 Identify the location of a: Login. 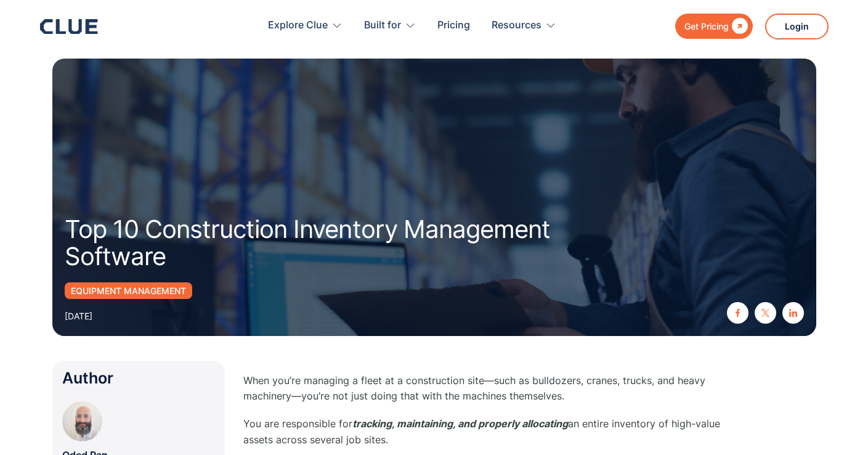
(796, 27).